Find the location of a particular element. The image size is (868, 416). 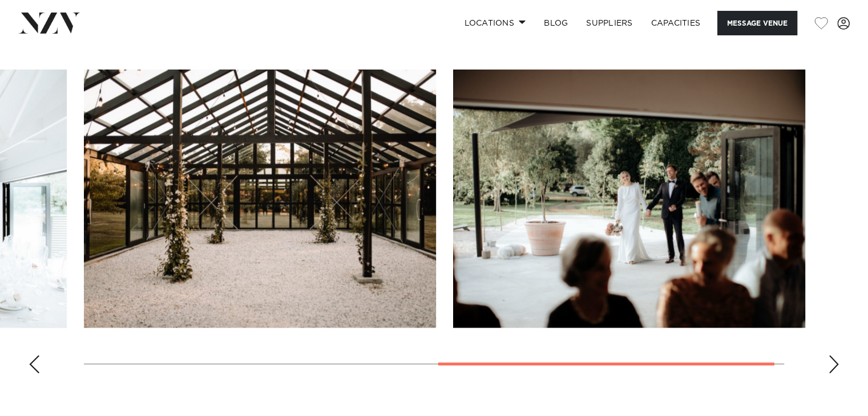

swiper-slide: 3 / 4 is located at coordinates (260, 199).